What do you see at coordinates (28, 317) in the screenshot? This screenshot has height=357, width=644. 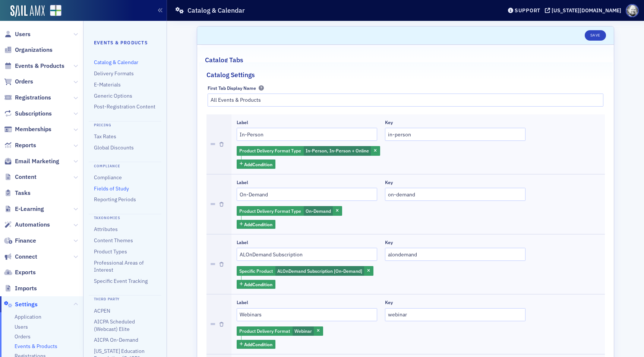 I see `a: Application` at bounding box center [28, 317].